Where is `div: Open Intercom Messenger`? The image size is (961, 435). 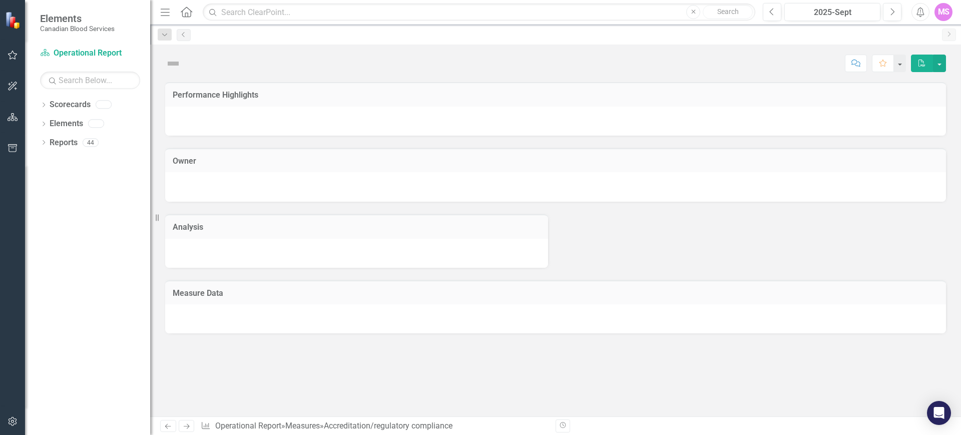 div: Open Intercom Messenger is located at coordinates (939, 413).